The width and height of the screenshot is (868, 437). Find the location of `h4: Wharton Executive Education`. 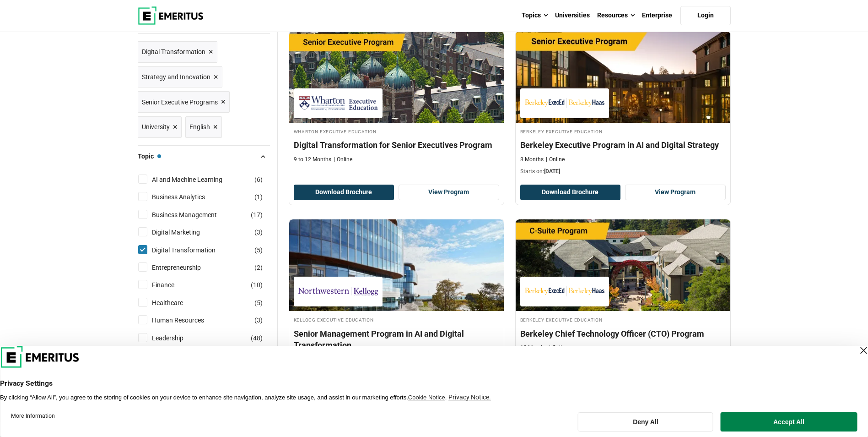

h4: Wharton Executive Education is located at coordinates (396, 131).